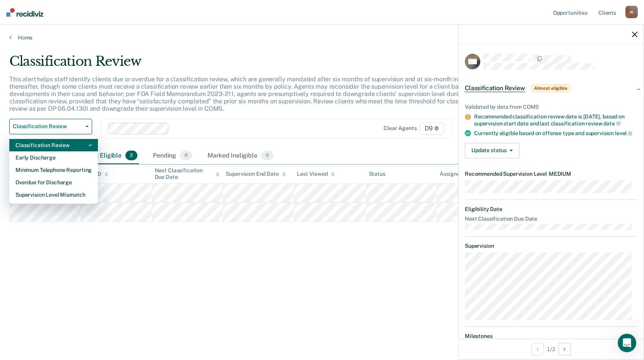  Describe the element at coordinates (247, 94) in the screenshot. I see `p: This alert helps staff identify clients due or overdue for a classification review, which are gen...` at that location.